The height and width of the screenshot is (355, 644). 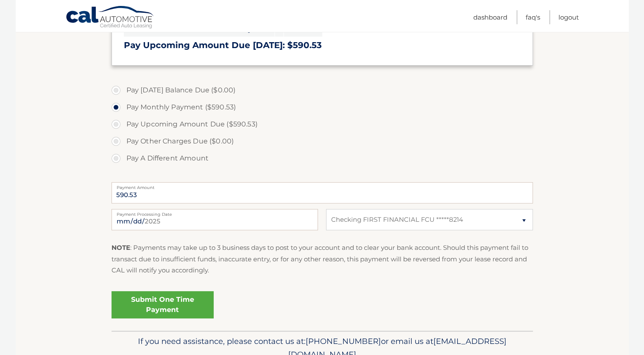 What do you see at coordinates (533, 17) in the screenshot?
I see `a: FAQ's` at bounding box center [533, 17].